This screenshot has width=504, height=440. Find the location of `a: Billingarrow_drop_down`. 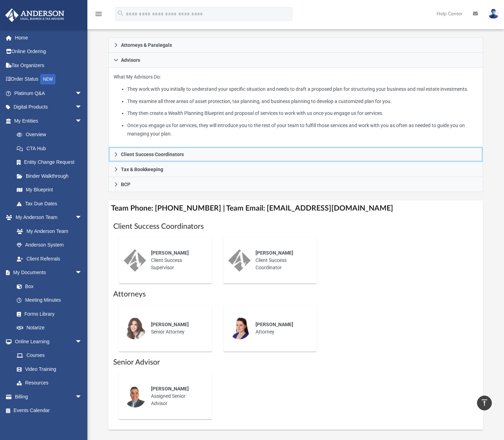

a: Billingarrow_drop_down is located at coordinates (48, 397).